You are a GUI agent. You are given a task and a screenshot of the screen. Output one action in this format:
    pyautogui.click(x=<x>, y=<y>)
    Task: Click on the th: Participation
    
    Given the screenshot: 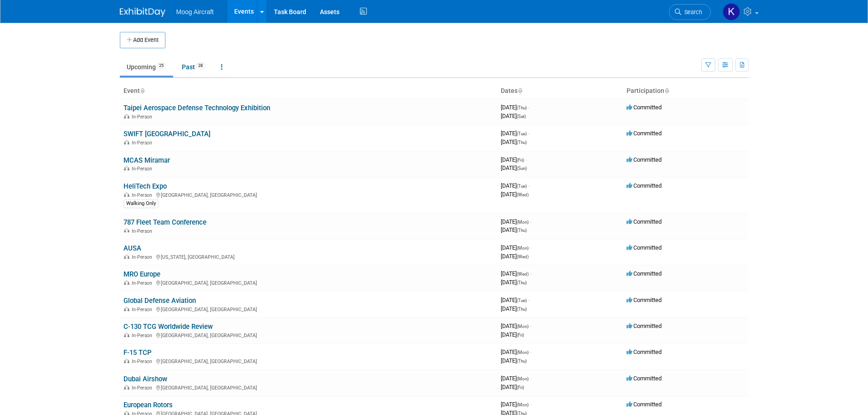 What is the action you would take?
    pyautogui.click(x=686, y=91)
    